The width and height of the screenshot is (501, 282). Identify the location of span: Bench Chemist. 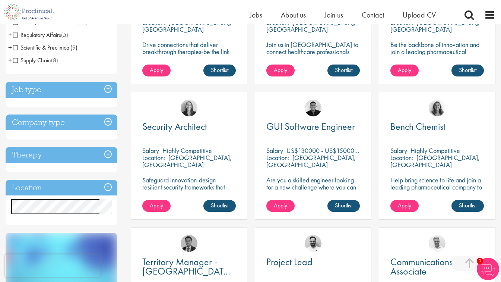
(418, 126).